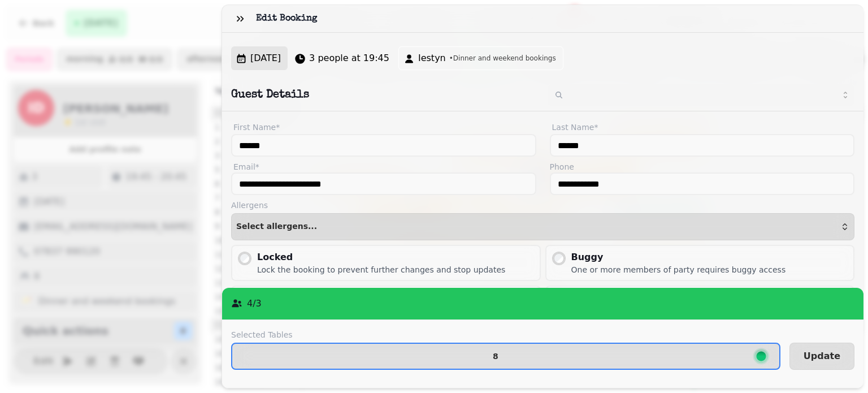  I want to click on button: Update, so click(822, 356).